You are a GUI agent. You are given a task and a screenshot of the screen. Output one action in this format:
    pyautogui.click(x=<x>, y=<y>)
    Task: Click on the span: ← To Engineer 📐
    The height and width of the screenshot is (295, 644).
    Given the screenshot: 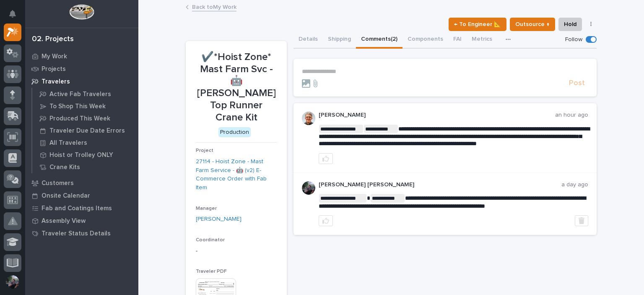 What is the action you would take?
    pyautogui.click(x=478, y=25)
    